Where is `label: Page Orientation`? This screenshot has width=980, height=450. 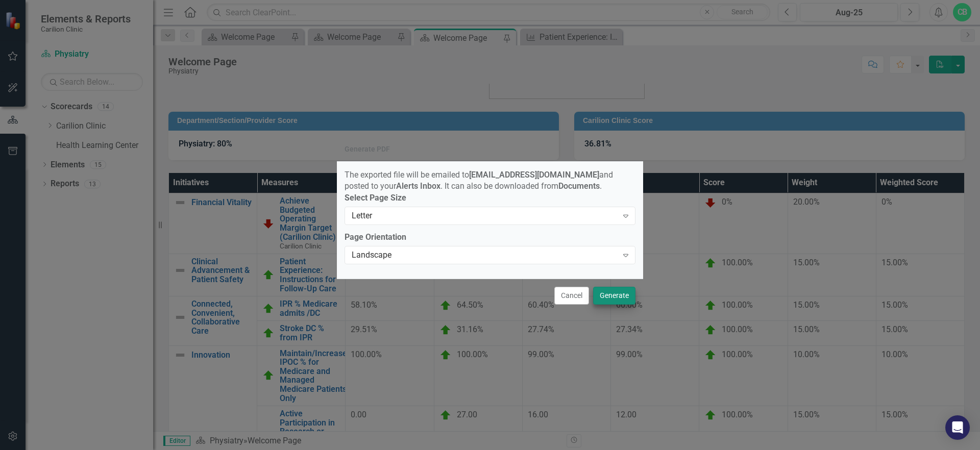 label: Page Orientation is located at coordinates (490, 237).